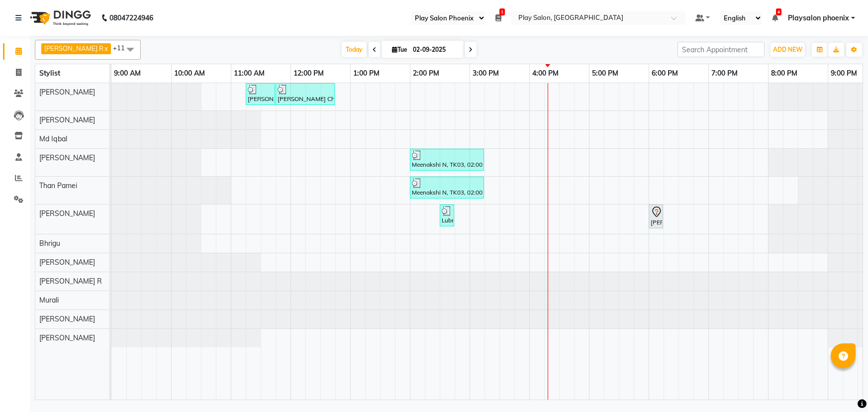 This screenshot has height=412, width=868. I want to click on span: Playsalon phoenix, so click(819, 18).